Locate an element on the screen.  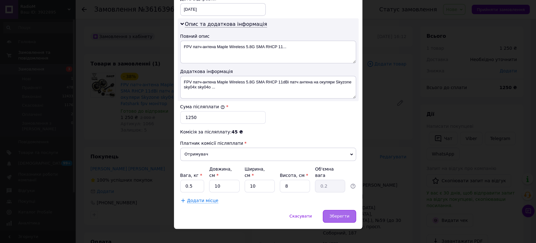
div: Повний опис is located at coordinates (268, 36).